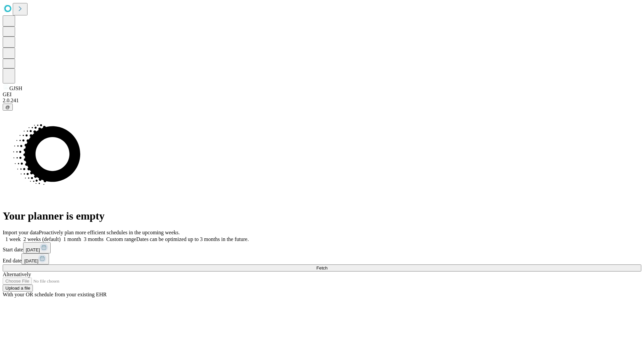 Image resolution: width=644 pixels, height=362 pixels. Describe the element at coordinates (21, 232) in the screenshot. I see `span: Import your data` at that location.